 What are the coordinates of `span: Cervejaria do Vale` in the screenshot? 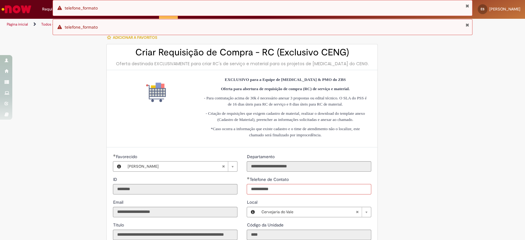 It's located at (308, 212).